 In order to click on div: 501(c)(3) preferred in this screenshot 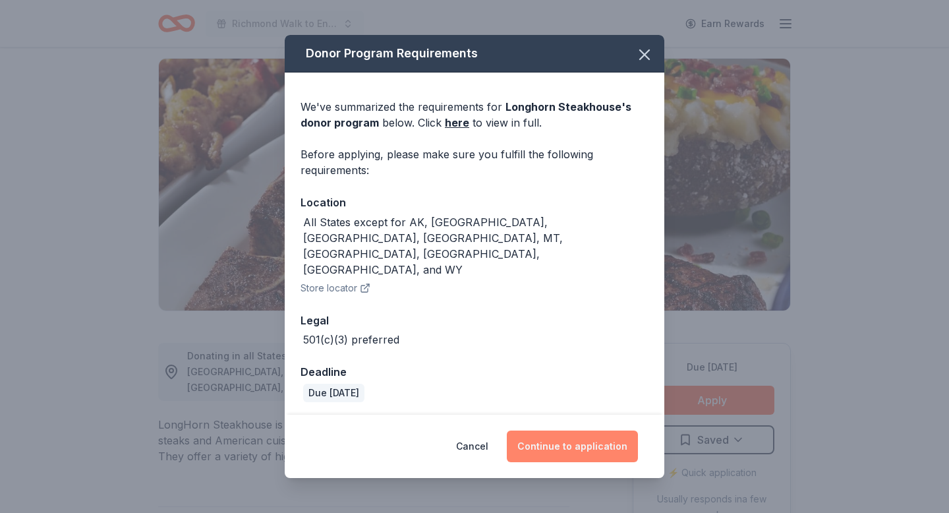, I will do `click(351, 339)`.